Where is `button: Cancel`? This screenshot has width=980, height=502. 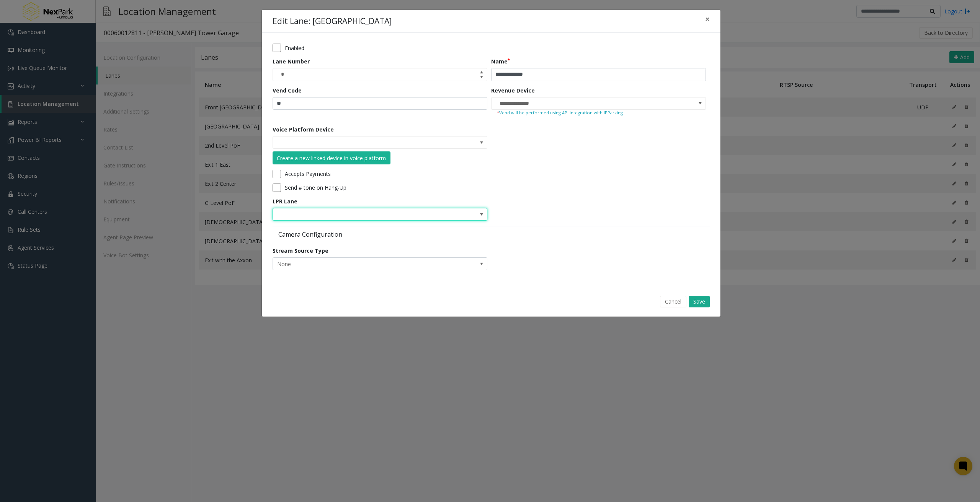
button: Cancel is located at coordinates (673, 301).